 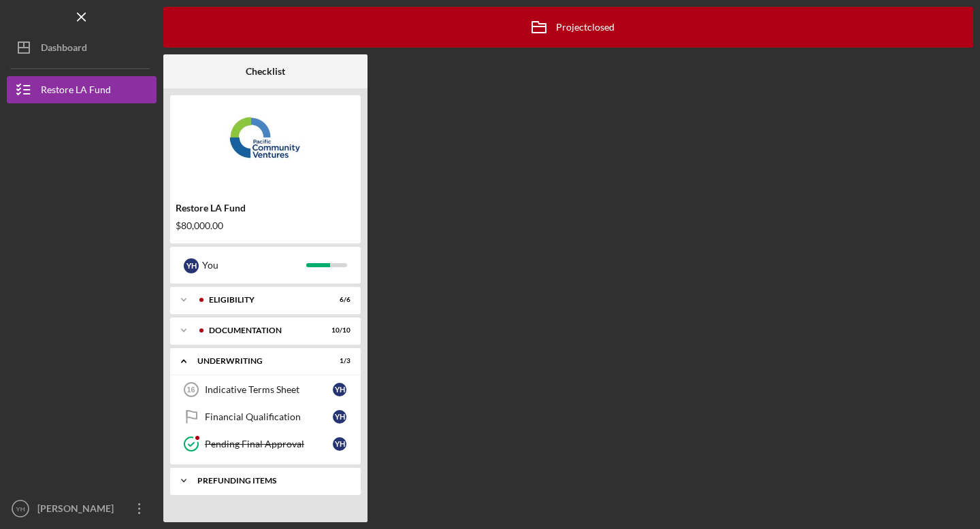 I want to click on div: You, so click(x=254, y=265).